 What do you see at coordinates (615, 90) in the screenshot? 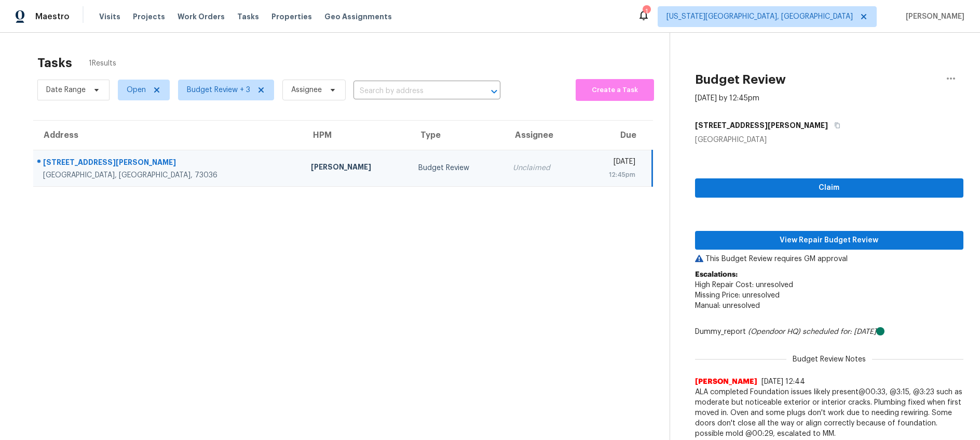
I see `span: Create a Task` at bounding box center [615, 90].